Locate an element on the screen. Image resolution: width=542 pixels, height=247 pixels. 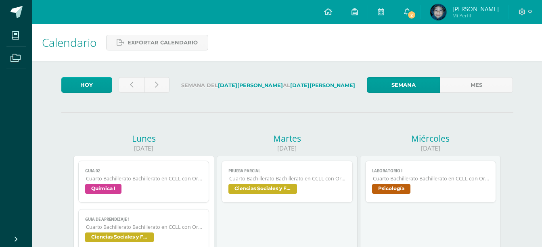
span: Mi Perfil is located at coordinates (476, 15).